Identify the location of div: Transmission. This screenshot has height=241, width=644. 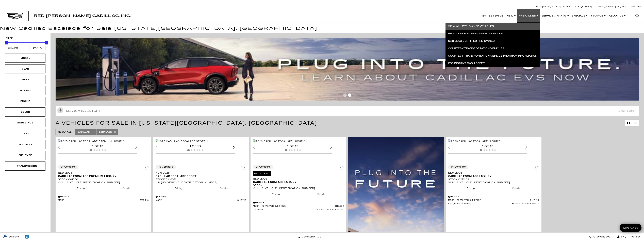
(25, 166).